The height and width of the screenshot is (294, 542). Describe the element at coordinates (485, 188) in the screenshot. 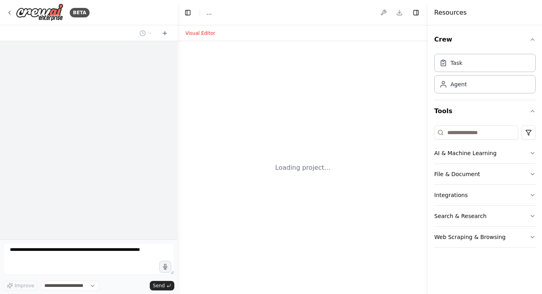

I see `div: Tools` at that location.